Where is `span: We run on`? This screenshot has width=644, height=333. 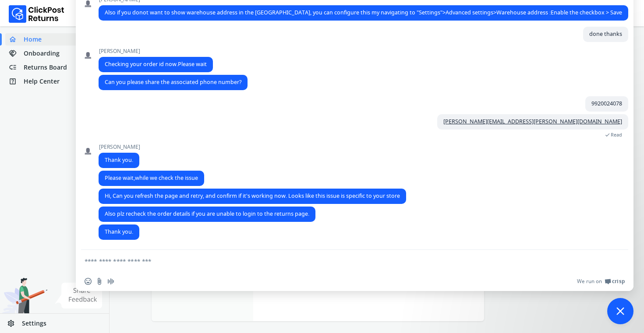 span: We run on is located at coordinates (589, 282).